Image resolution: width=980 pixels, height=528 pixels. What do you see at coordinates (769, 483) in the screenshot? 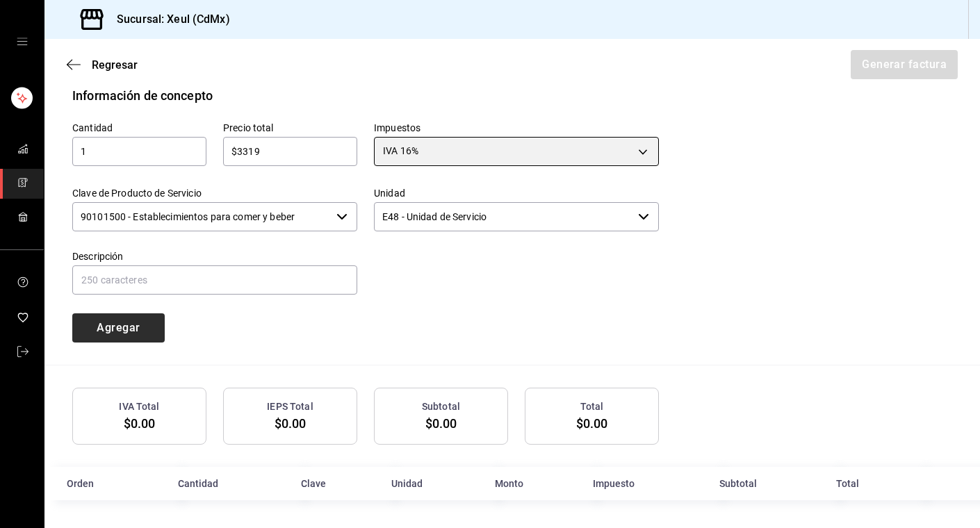
I see `th: Subtotal` at bounding box center [769, 483].